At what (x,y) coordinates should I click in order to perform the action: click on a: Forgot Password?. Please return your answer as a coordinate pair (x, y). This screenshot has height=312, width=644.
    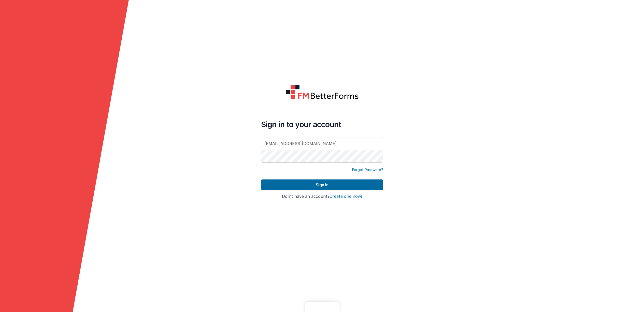
    Looking at the image, I should click on (368, 169).